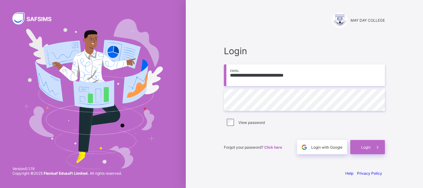 Image resolution: width=423 pixels, height=188 pixels. Describe the element at coordinates (349, 173) in the screenshot. I see `a: Help` at that location.